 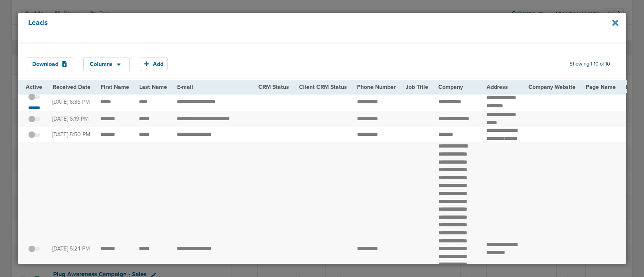 I want to click on th: Page Name, so click(x=601, y=87).